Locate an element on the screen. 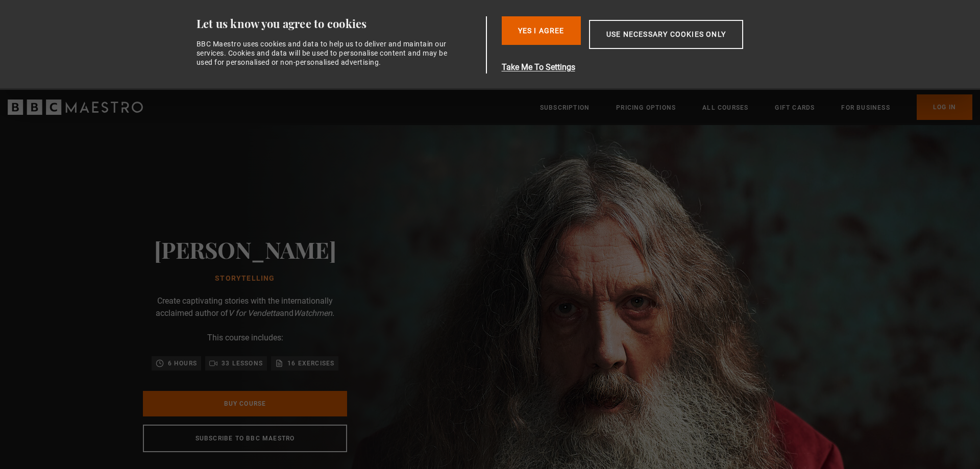 This screenshot has height=469, width=980. a: Gift Cards is located at coordinates (795, 108).